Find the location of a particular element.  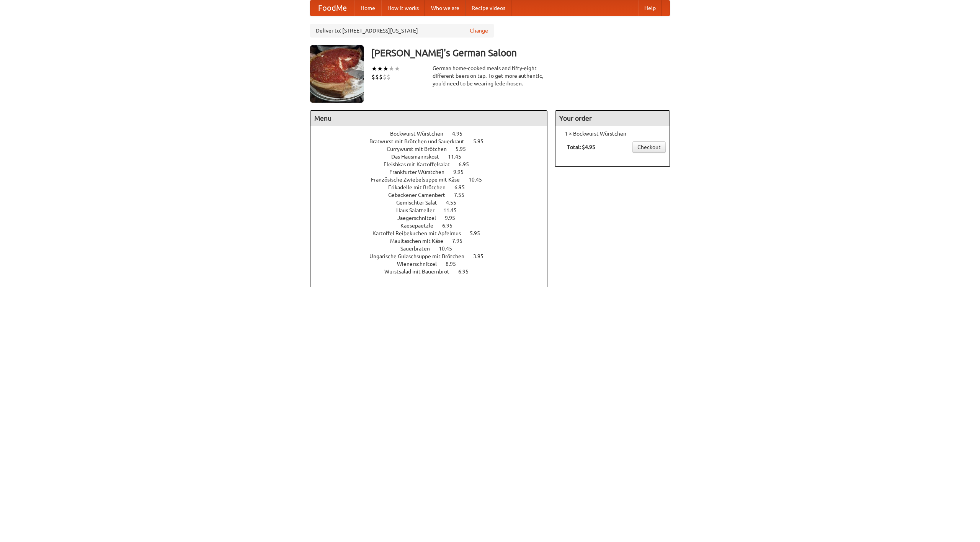

span: Maultaschen mit Käse is located at coordinates (421, 241).